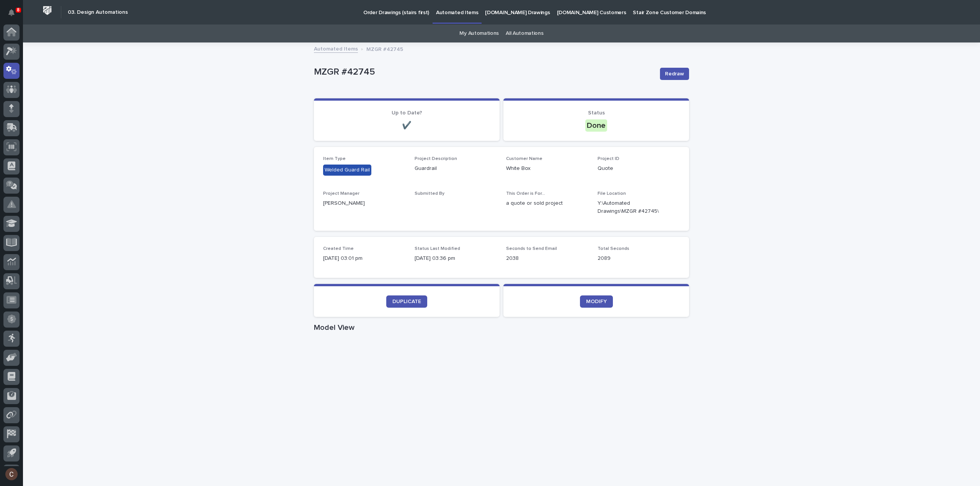  I want to click on p: 2089, so click(639, 258).